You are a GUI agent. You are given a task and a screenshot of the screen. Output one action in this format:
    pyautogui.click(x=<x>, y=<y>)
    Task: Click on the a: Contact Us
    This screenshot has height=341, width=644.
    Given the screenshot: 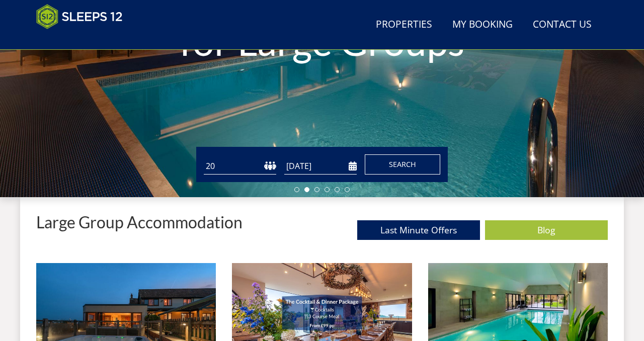 What is the action you would take?
    pyautogui.click(x=562, y=24)
    